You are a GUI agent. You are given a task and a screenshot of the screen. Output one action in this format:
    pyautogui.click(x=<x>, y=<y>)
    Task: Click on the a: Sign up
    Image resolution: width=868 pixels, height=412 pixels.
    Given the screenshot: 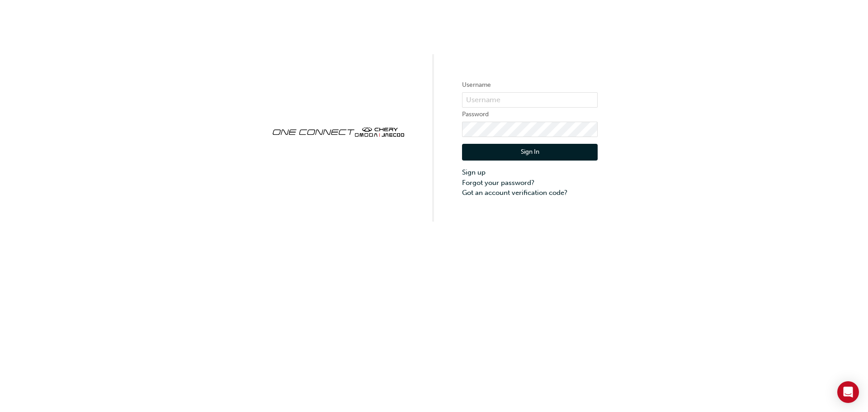 What is the action you would take?
    pyautogui.click(x=530, y=173)
    